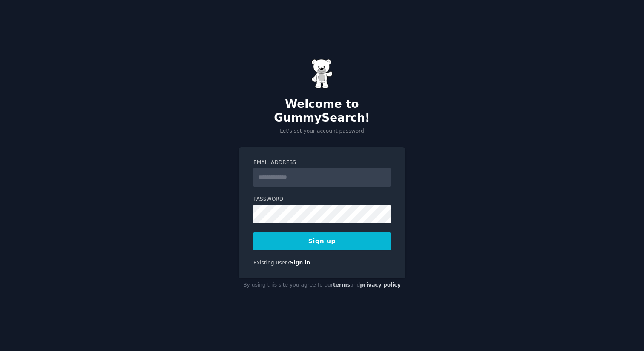 Image resolution: width=644 pixels, height=351 pixels. What do you see at coordinates (322, 111) in the screenshot?
I see `h2: Welcome to GummySearch!` at bounding box center [322, 111].